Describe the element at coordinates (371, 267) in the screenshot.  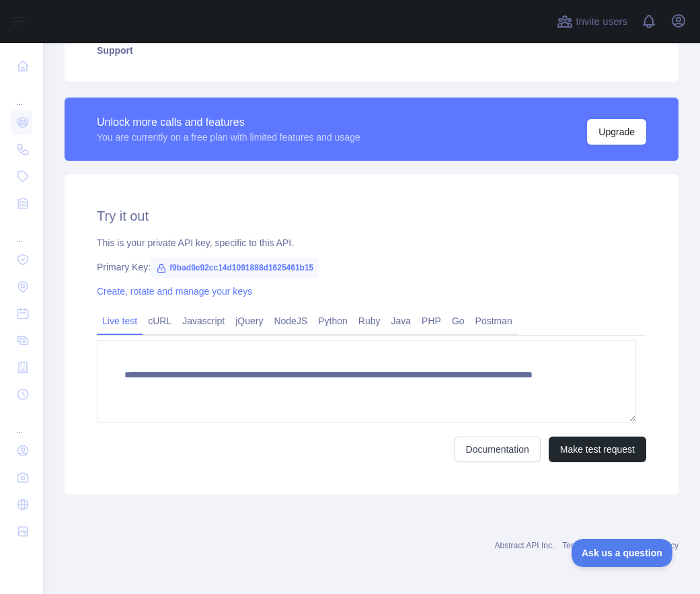
I see `div: Primary Key:` at that location.